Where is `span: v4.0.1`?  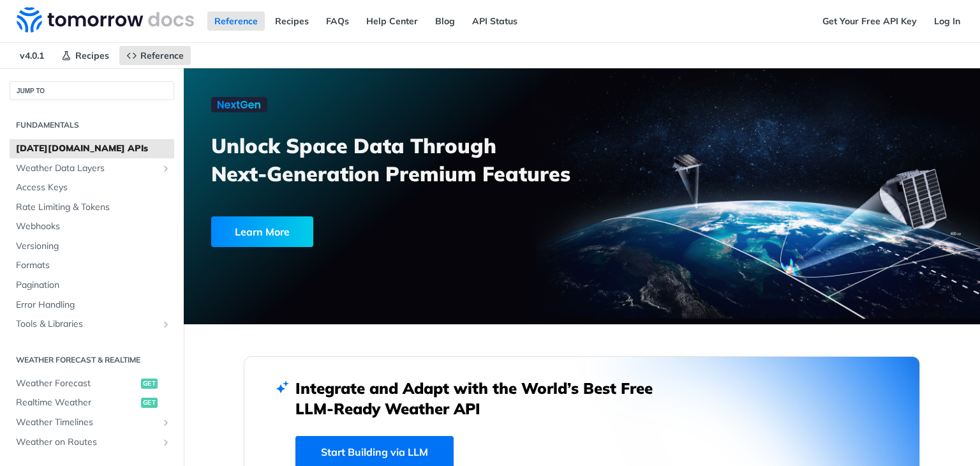 span: v4.0.1 is located at coordinates (32, 56).